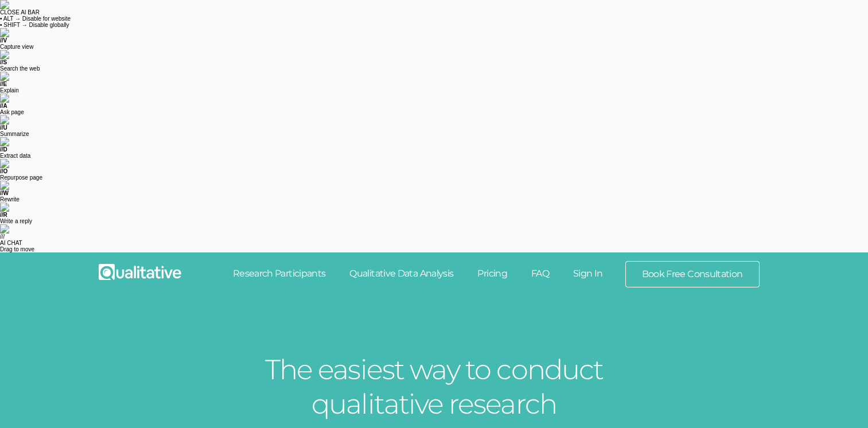  I want to click on a: Pricing, so click(492, 273).